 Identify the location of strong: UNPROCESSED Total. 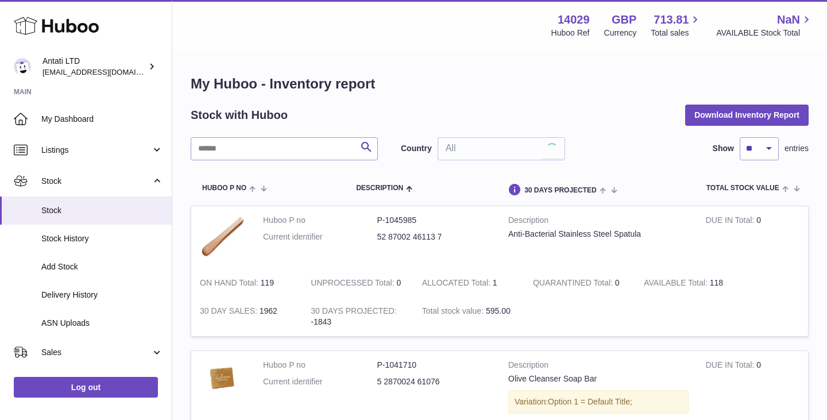
(353, 284).